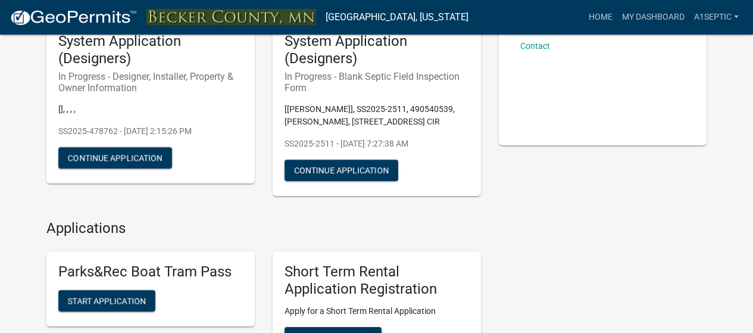 The width and height of the screenshot is (753, 333). Describe the element at coordinates (377, 311) in the screenshot. I see `p: Apply for a Short Term Rental Application` at that location.